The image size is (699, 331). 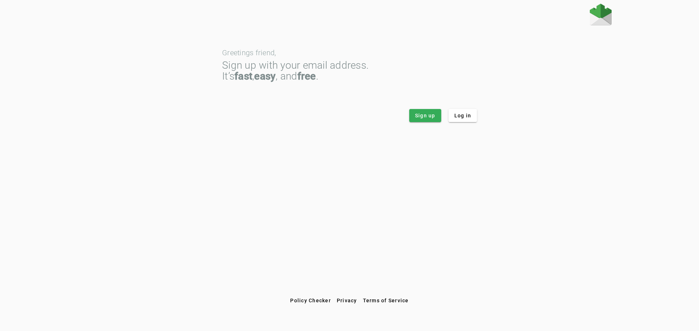 What do you see at coordinates (349, 71) in the screenshot?
I see `div: Sign up with your email address. It’s , , and .` at bounding box center [349, 71].